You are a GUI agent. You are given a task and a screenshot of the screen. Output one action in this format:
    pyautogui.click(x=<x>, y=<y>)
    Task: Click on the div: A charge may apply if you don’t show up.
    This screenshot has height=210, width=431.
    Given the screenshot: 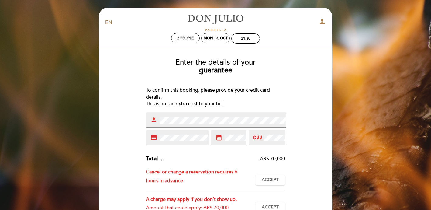 What is the action you would take?
    pyautogui.click(x=198, y=199)
    